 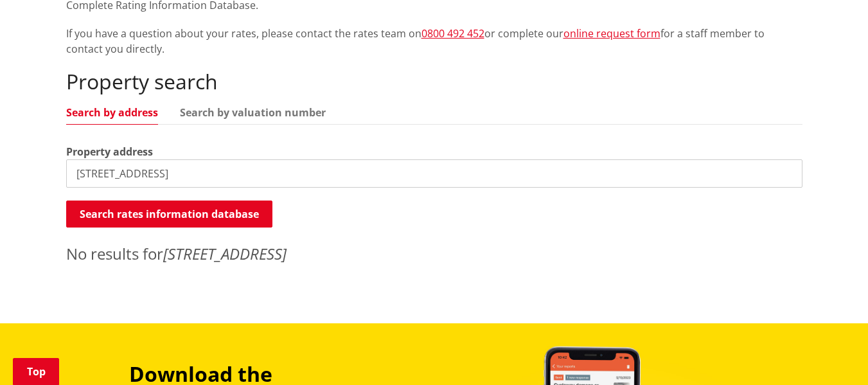 What do you see at coordinates (253, 112) in the screenshot?
I see `a: Search by valuation number` at bounding box center [253, 112].